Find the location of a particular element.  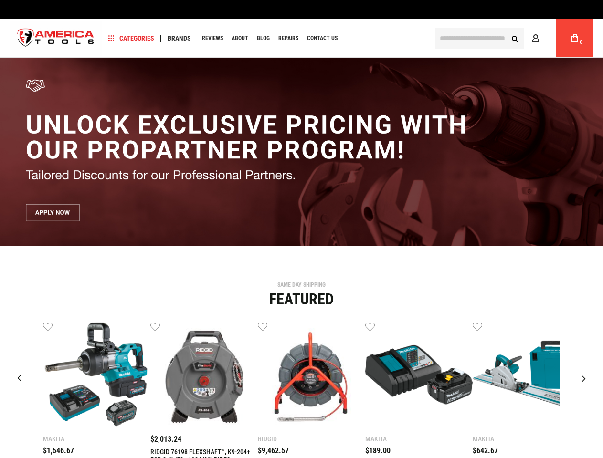

a: About is located at coordinates (240, 38).